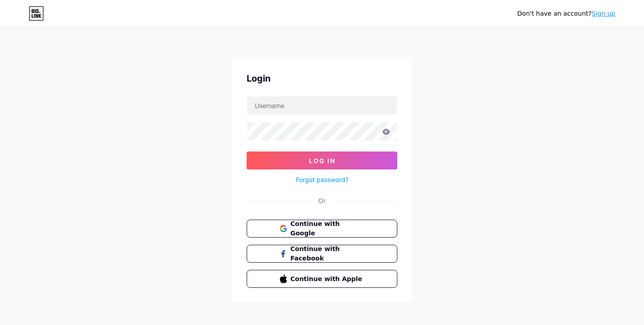 The height and width of the screenshot is (325, 644). Describe the element at coordinates (603, 13) in the screenshot. I see `a: Sign up` at that location.